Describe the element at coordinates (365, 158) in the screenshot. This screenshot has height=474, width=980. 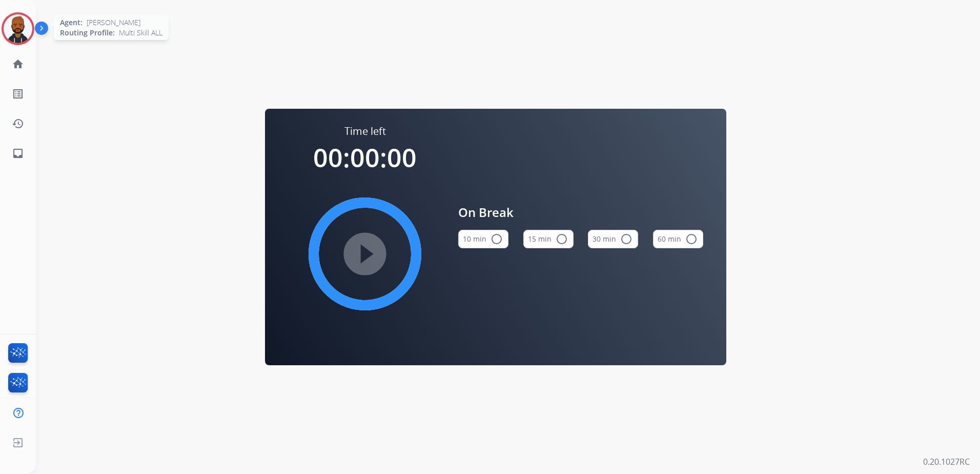
I see `span: 00:00:00` at that location.